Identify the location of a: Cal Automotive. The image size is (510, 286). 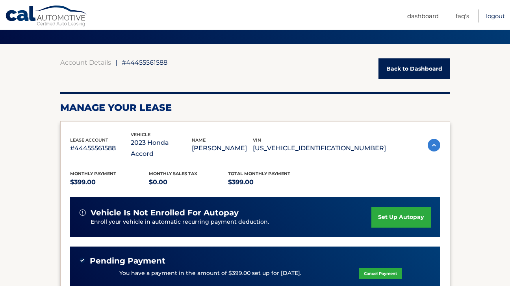
(46, 17).